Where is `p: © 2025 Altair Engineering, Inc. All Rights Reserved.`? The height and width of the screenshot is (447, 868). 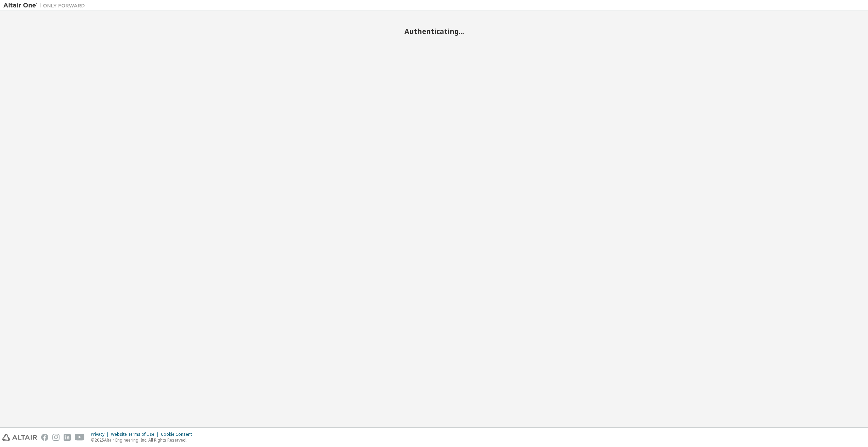
p: © 2025 Altair Engineering, Inc. All Rights Reserved. is located at coordinates (143, 440).